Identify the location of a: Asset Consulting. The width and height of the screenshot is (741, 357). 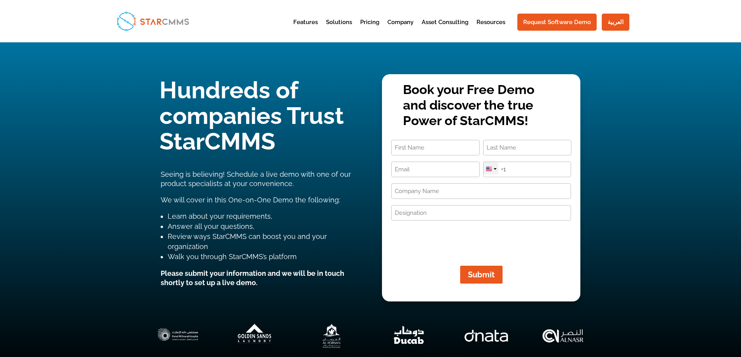
(445, 29).